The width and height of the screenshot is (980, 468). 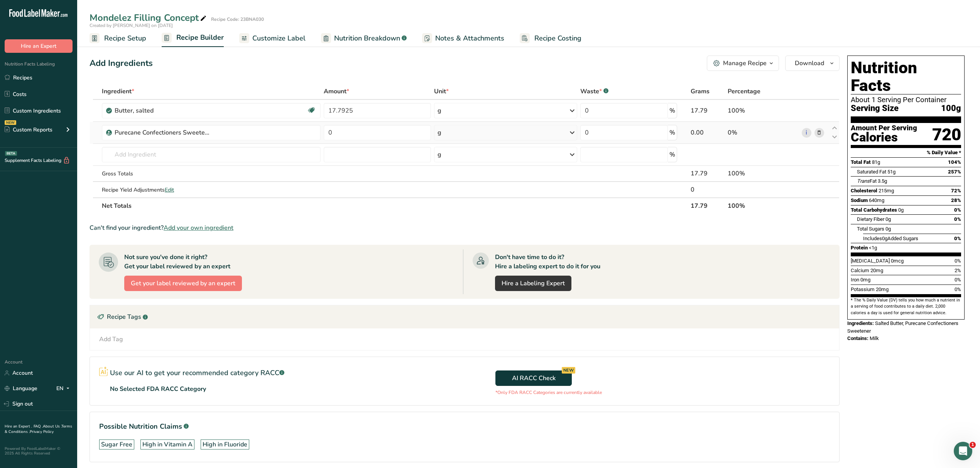 What do you see at coordinates (876, 200) in the screenshot?
I see `span: 640mg` at bounding box center [876, 200].